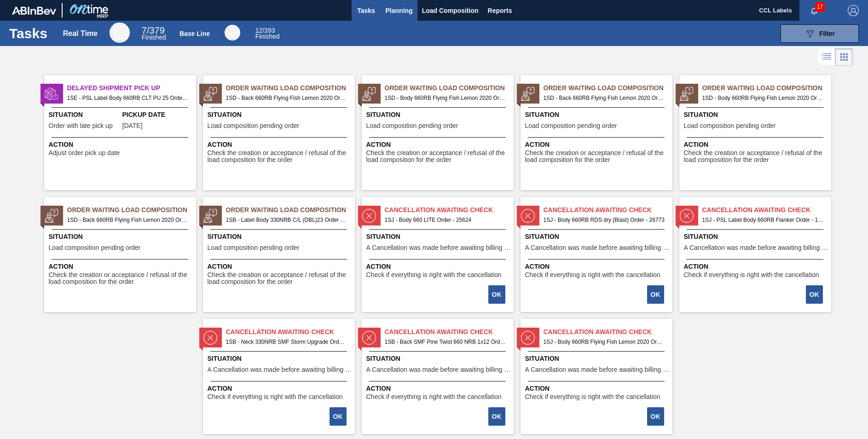 The image size is (868, 439). Describe the element at coordinates (827, 34) in the screenshot. I see `span: Filter` at that location.